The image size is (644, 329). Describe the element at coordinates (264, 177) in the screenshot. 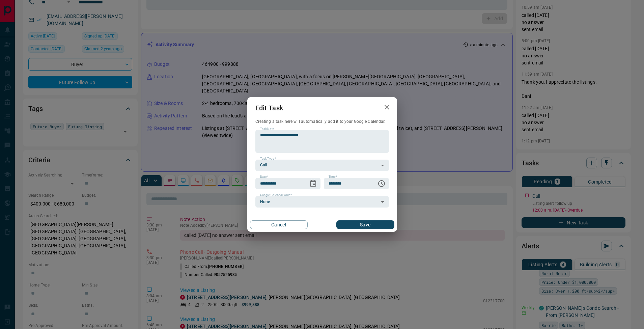

I see `label: Date` at that location.